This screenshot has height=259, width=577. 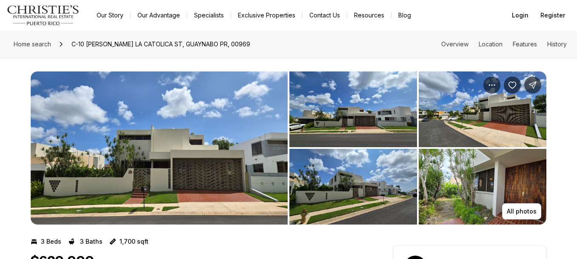 I want to click on p: 3 Beds, so click(x=51, y=242).